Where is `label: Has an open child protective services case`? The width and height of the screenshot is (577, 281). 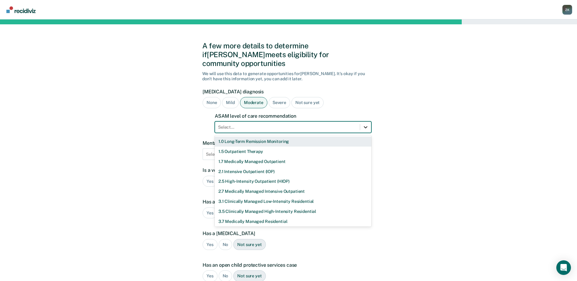 label: Has an open child protective services case is located at coordinates (287, 265).